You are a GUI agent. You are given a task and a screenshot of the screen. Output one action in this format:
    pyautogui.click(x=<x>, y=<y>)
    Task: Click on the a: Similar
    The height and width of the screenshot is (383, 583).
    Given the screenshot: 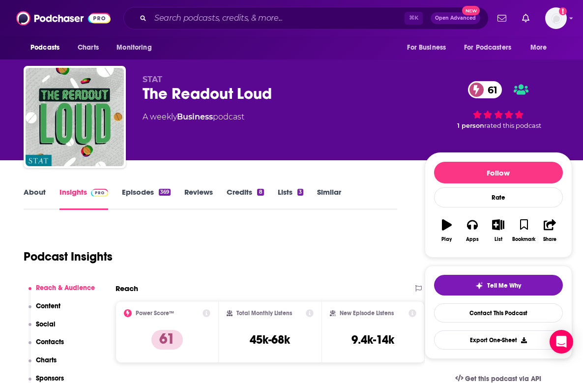 What is the action you would take?
    pyautogui.click(x=329, y=199)
    